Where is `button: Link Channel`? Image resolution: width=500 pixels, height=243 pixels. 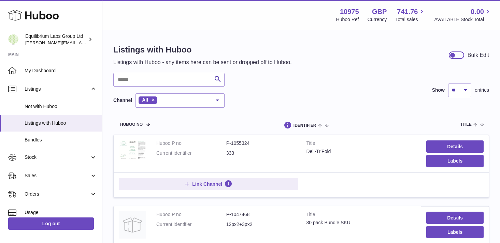
button: Link Channel is located at coordinates (208, 184).